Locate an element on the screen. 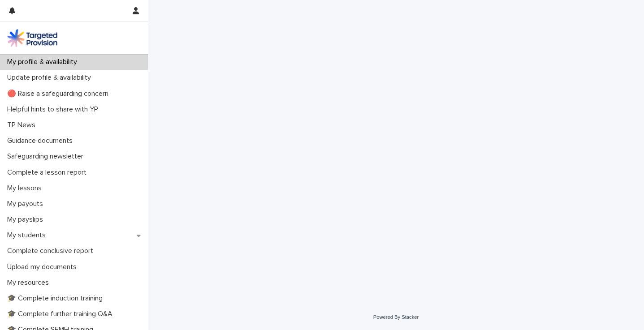 The image size is (644, 330). p: 🎓 Complete further training Q&A is located at coordinates (61, 314).